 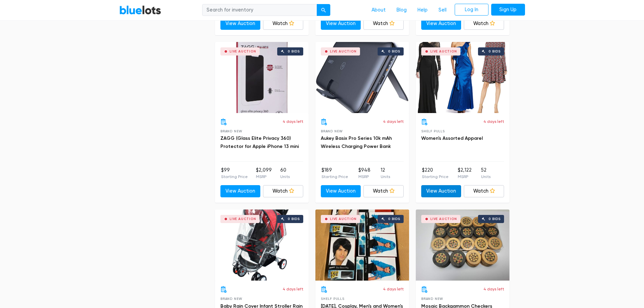 I want to click on a: Sell, so click(x=443, y=10).